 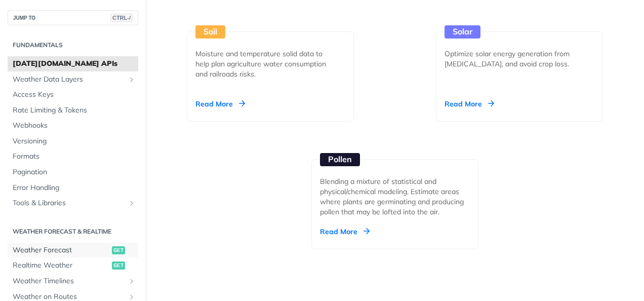 I want to click on button: Show subpages for Weather on Routes, so click(x=131, y=297).